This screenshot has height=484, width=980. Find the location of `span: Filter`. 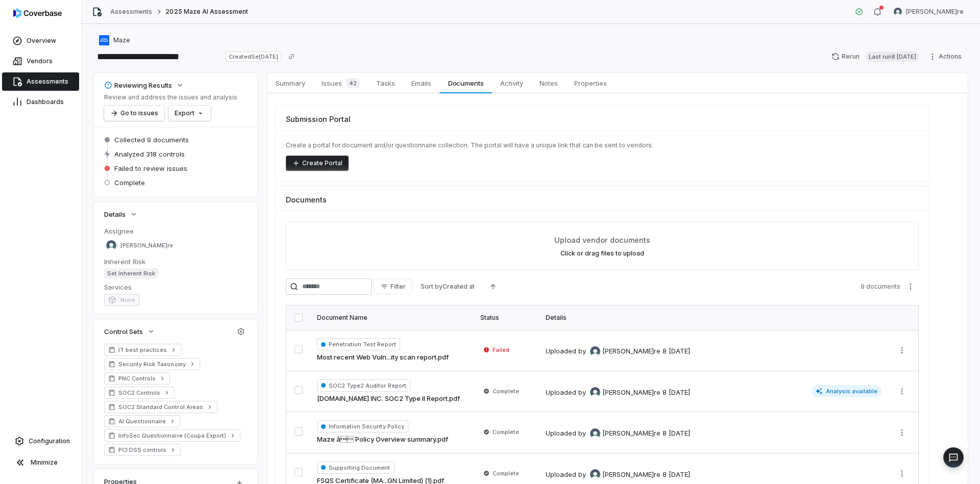

span: Filter is located at coordinates (398, 287).